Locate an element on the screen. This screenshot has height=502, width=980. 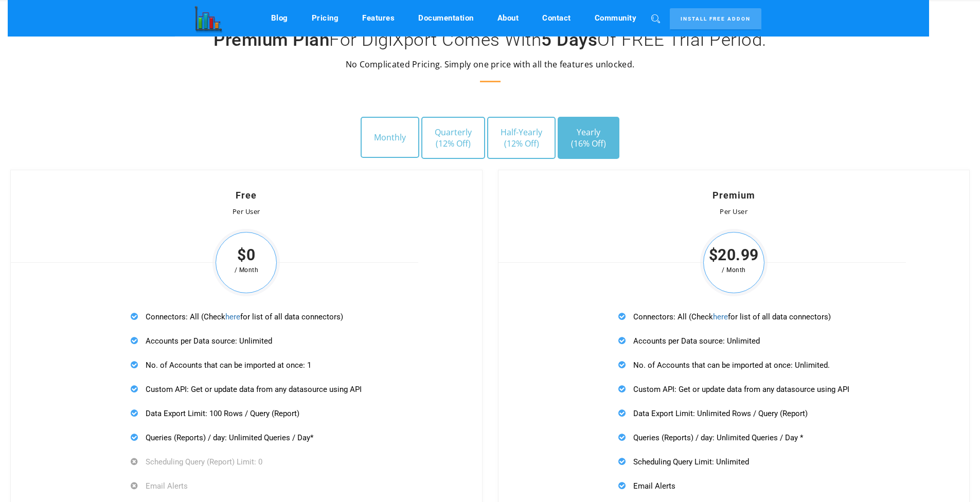
span: $0 is located at coordinates (246, 255).